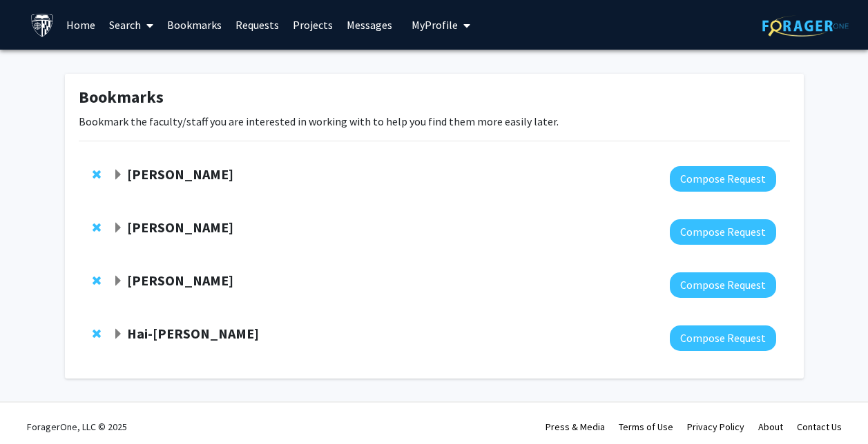 The height and width of the screenshot is (444, 868). Describe the element at coordinates (715, 427) in the screenshot. I see `a: Privacy Policy` at that location.